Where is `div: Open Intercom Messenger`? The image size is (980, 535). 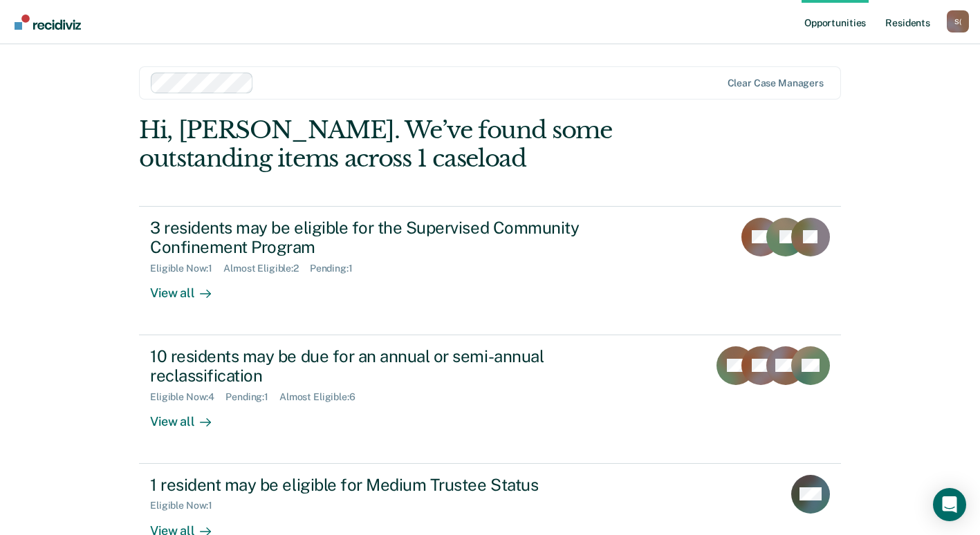 div: Open Intercom Messenger is located at coordinates (949, 504).